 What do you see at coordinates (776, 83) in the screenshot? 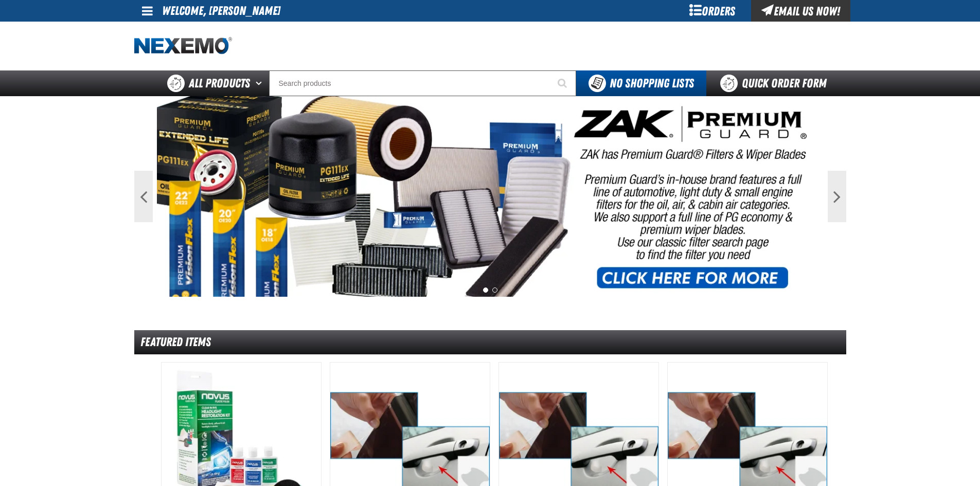
I see `a: Quick Order Form` at bounding box center [776, 83].